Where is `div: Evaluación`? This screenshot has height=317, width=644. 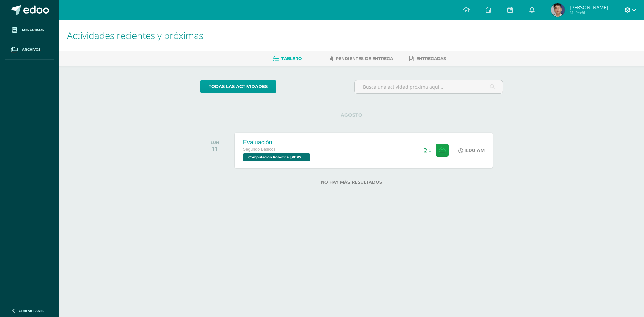
div: Evaluación is located at coordinates (277, 142).